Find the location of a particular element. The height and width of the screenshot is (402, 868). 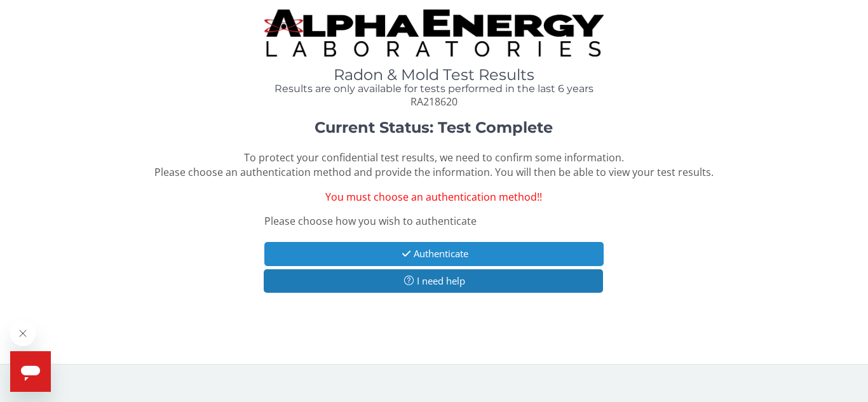

span: RA218620 is located at coordinates (434, 102).